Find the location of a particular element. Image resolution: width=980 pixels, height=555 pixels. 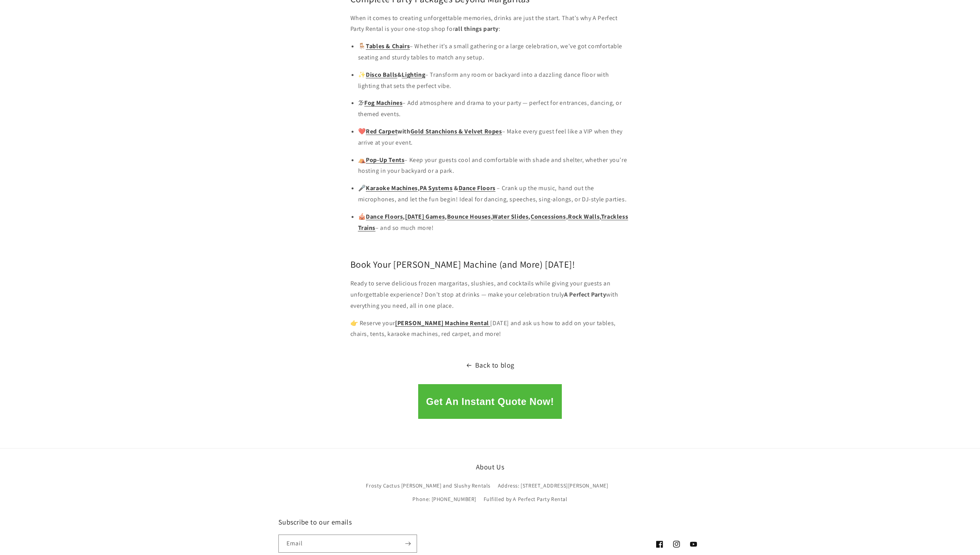

a: Tables & Chairs is located at coordinates (388, 46).